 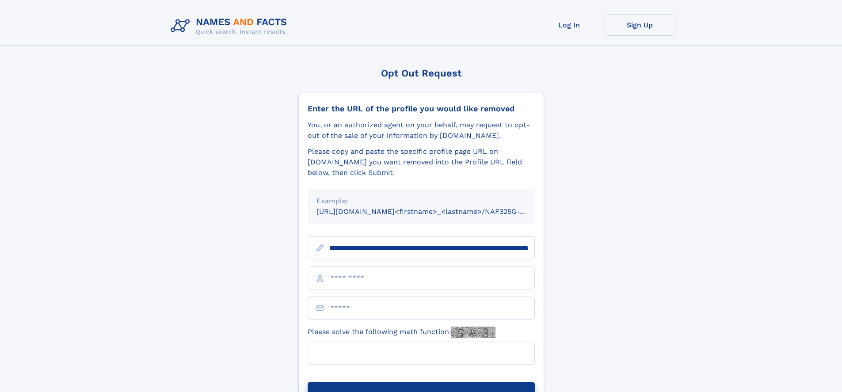 What do you see at coordinates (569, 25) in the screenshot?
I see `a: Log In` at bounding box center [569, 25].